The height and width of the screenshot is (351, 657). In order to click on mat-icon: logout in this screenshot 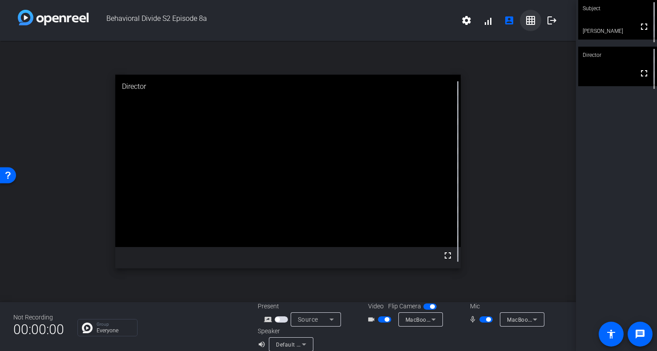, I will do `click(552, 20)`.